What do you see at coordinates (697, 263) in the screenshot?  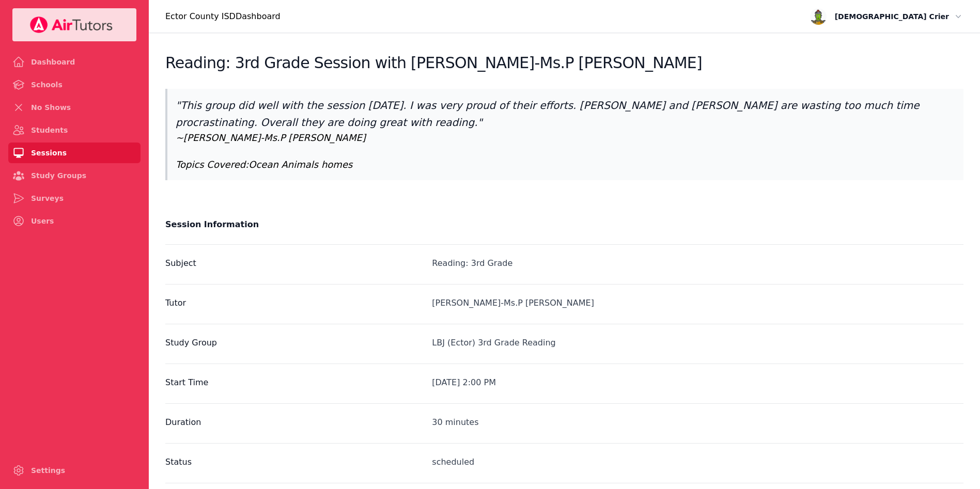 I see `div: Reading: 3rd Grade` at bounding box center [697, 263].